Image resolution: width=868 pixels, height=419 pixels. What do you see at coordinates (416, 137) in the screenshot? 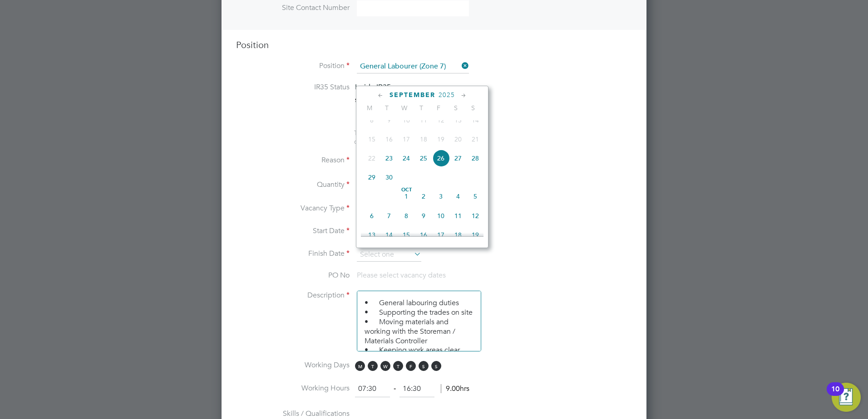
I see `span: The status determination for this position can be updated after creating the vacancy` at bounding box center [416, 137].